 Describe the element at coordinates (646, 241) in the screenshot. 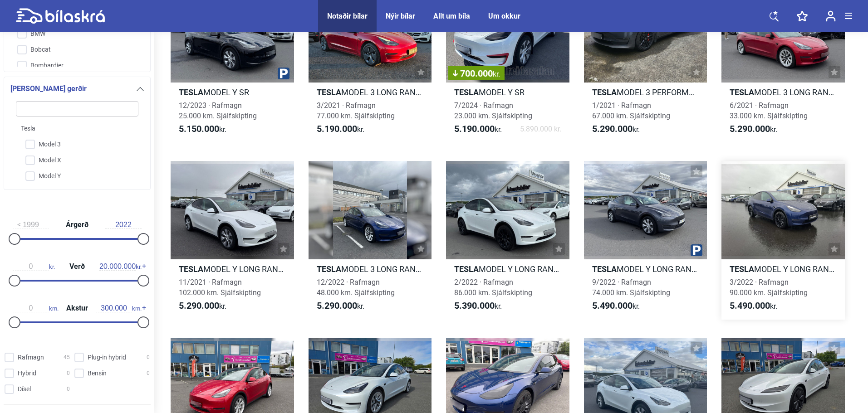

I see `a: TeslaMODEL Y LONG RANGE9/2022 · Rafmagn74.000 km. Sjálfskipting5.490.000kr.` at that location.